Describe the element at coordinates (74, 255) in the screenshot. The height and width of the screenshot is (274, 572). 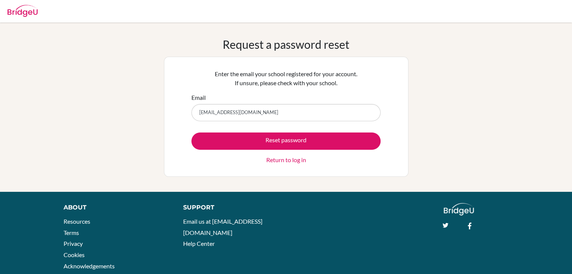
I see `a: Cookies` at that location.